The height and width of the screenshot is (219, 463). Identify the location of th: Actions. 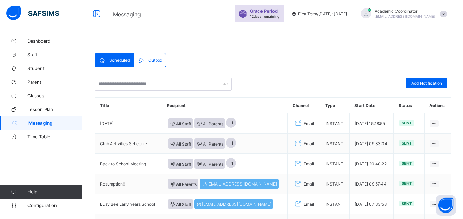
(437, 106).